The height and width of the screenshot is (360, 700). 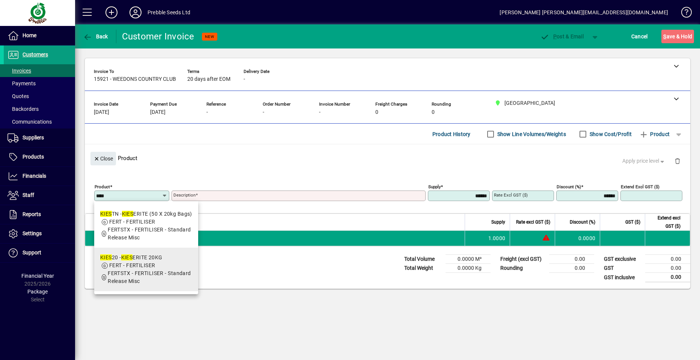 I want to click on app-page-header-button: Delete, so click(x=678, y=161).